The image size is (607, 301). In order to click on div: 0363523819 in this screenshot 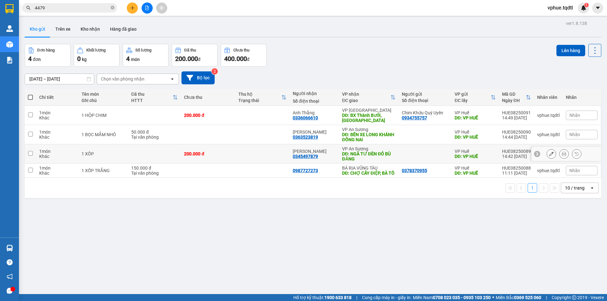, I will do `click(305, 137)`.